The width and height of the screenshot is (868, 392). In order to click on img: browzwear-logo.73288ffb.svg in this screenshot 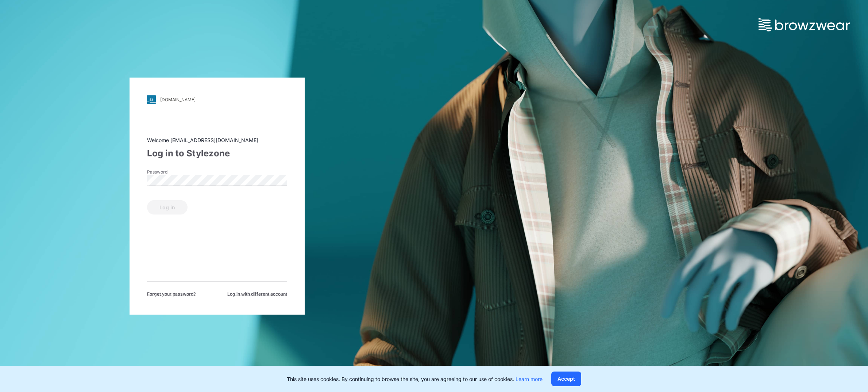, I will do `click(804, 25)`.